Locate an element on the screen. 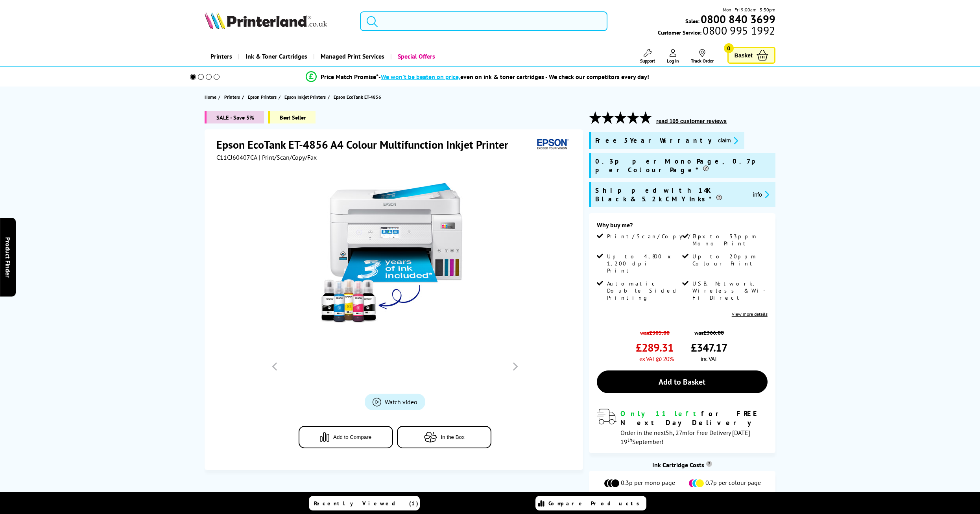 This screenshot has width=980, height=514. span: Home is located at coordinates (210, 97).